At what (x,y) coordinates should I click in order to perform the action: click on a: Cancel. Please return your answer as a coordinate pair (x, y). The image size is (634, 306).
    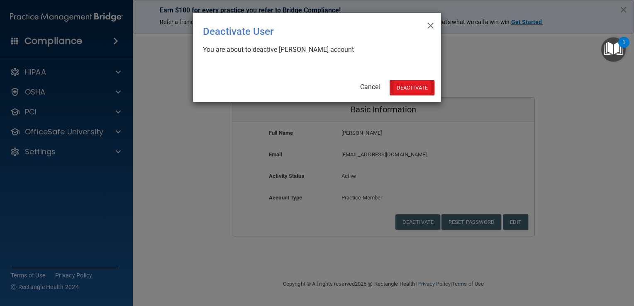
    Looking at the image, I should click on (370, 87).